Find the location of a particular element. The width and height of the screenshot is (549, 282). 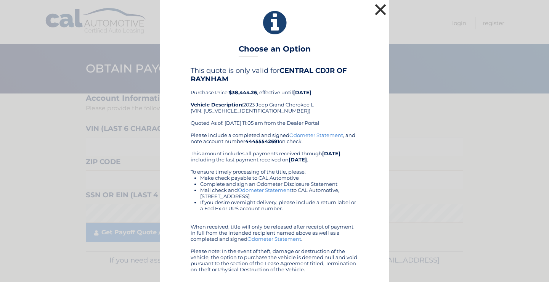

strong: Vehicle Description: is located at coordinates (217, 104).